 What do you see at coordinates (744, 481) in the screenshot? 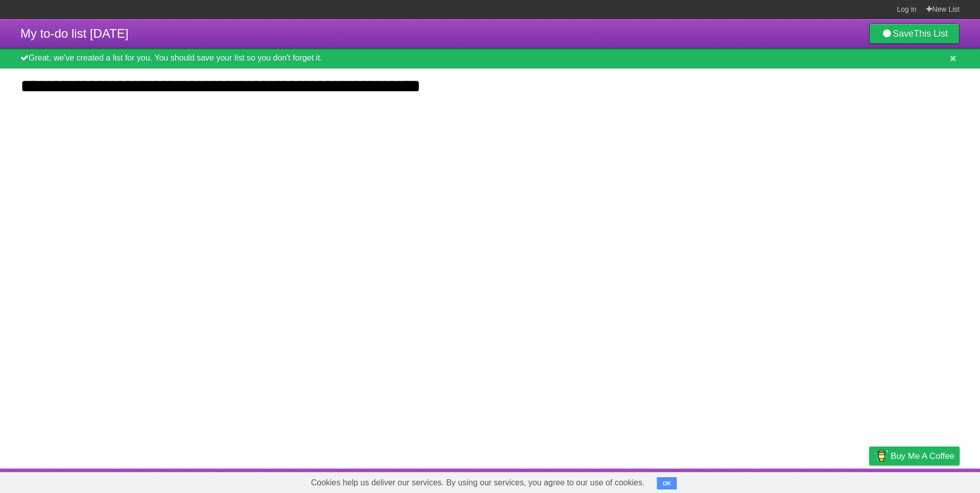
I see `a: About` at bounding box center [744, 481].